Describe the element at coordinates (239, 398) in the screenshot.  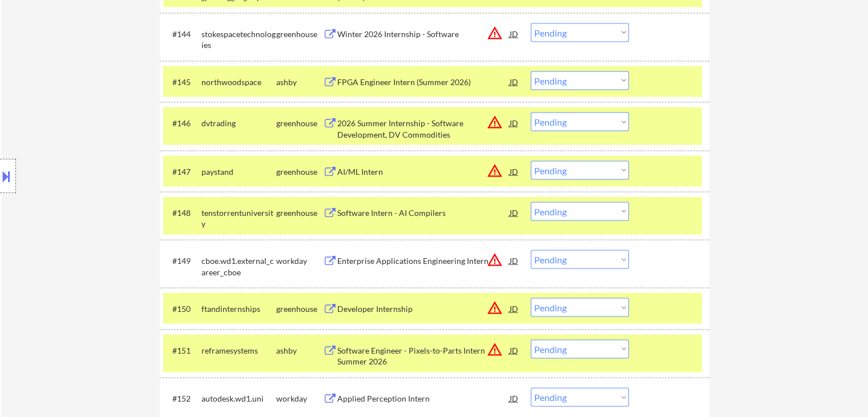
I see `div: autodesk.wd1.uni` at that location.